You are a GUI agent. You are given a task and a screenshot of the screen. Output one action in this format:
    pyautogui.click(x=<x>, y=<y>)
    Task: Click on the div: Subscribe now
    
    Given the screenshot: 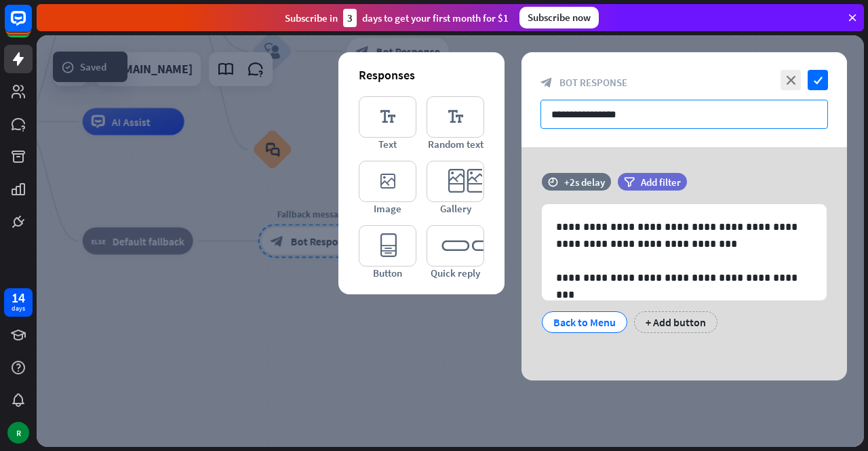 What is the action you would take?
    pyautogui.click(x=558, y=18)
    